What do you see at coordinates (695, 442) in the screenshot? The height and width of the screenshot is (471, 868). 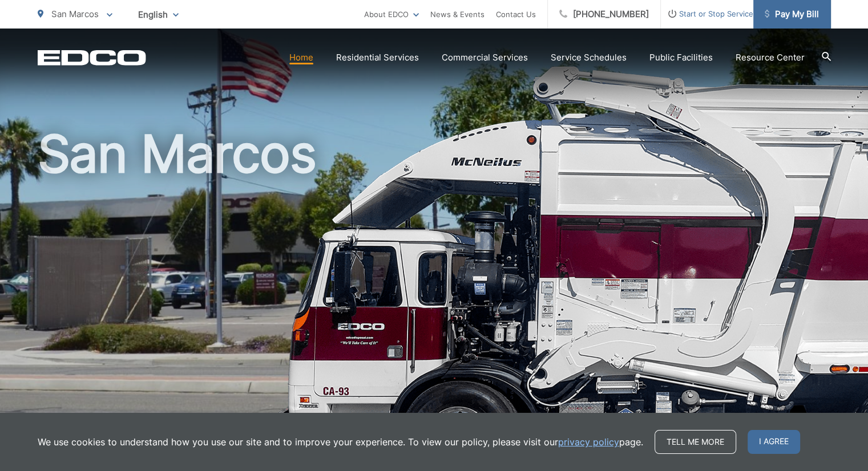 I see `a: Tell me more` at bounding box center [695, 442].